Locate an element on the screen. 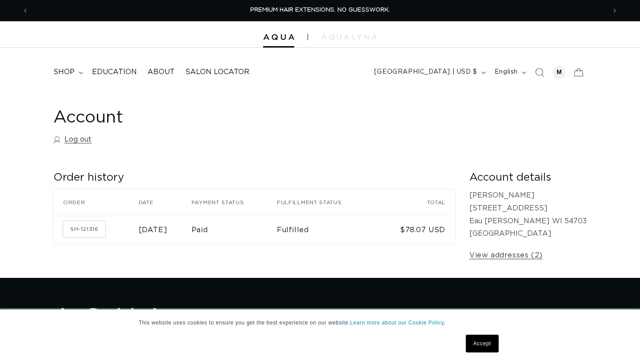  th: Payment status is located at coordinates (234, 202).